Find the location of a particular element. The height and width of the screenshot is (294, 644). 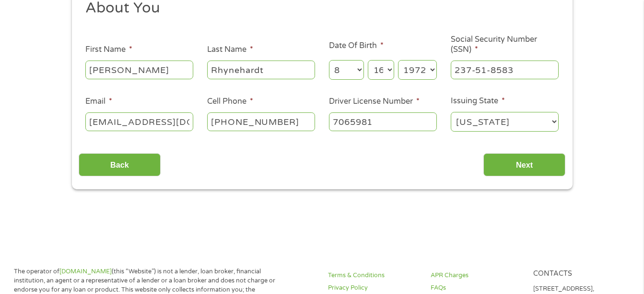

a: Privacy Policy is located at coordinates (374, 288).